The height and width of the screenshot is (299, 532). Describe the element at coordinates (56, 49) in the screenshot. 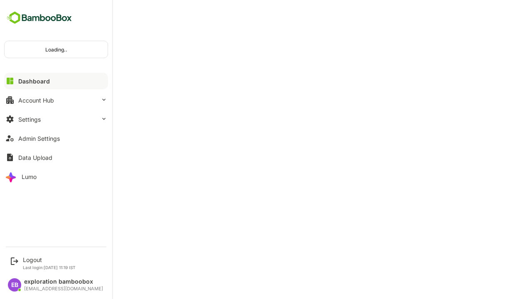

I see `div: Loading..` at that location.